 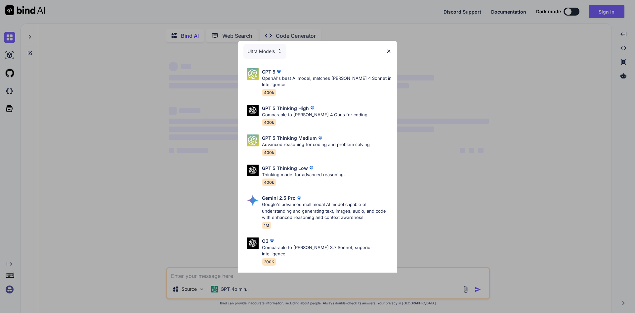 What do you see at coordinates (265, 241) in the screenshot?
I see `p: O3` at bounding box center [265, 241].